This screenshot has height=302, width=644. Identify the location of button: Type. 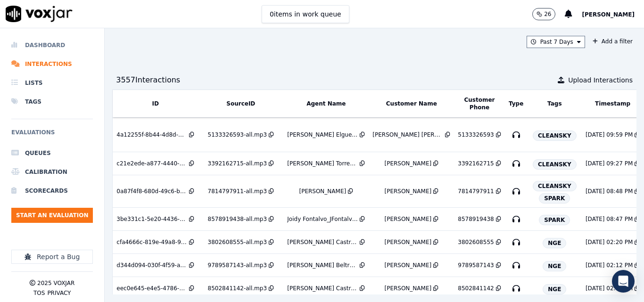
(516, 104).